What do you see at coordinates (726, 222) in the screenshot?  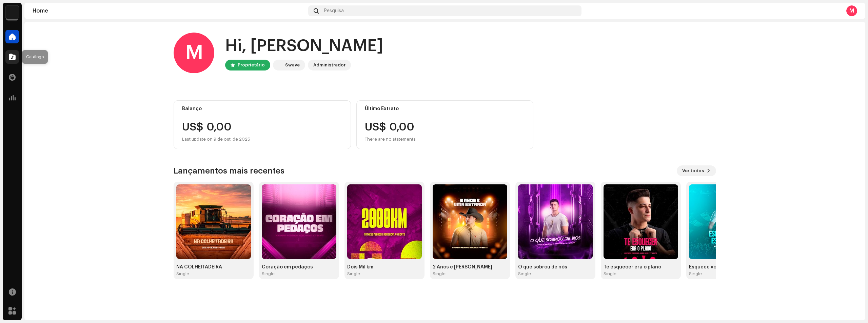 I see `img: 314f9b70-ddbf-4020-a450-b2f8406ccefc` at bounding box center [726, 222].